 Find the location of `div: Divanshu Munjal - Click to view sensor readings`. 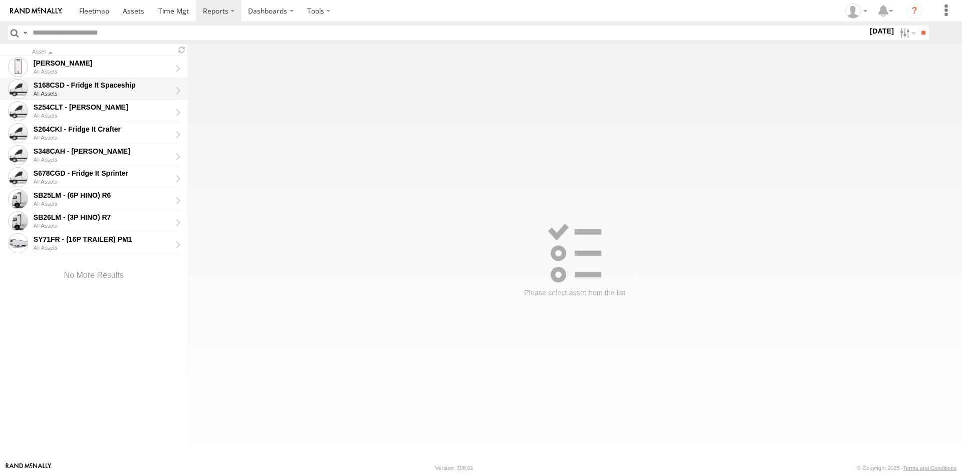

div: Divanshu Munjal - Click to view sensor readings is located at coordinates (102, 63).